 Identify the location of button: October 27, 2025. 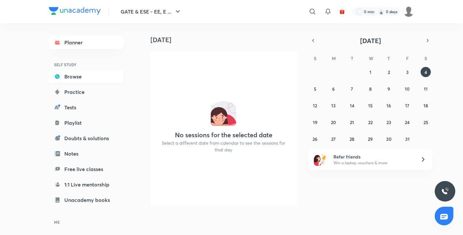
(334, 139).